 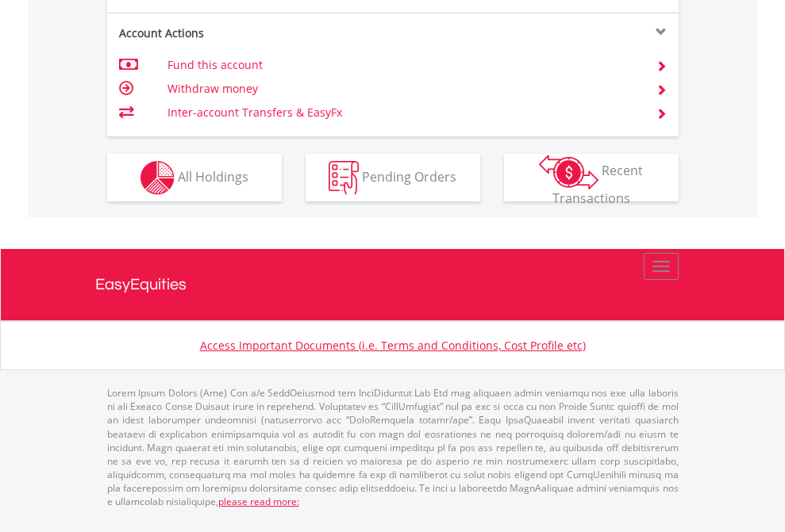 I want to click on p: Lorem Ipsum Dolors (Ame) Con a/e SeddOeiusmod tem InciDiduntut Lab Etd mag aliquaen admin veniamq..., so click(x=393, y=447).